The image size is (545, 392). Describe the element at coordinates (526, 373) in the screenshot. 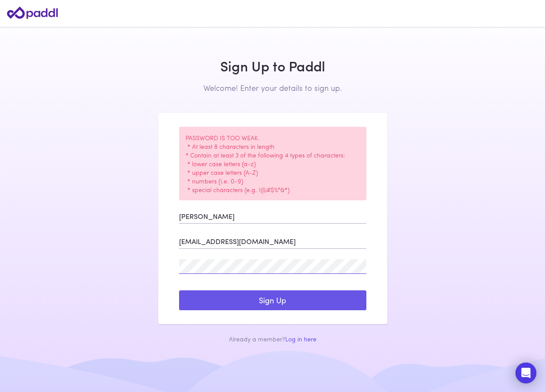

I see `div: Open Intercom Messenger` at that location.